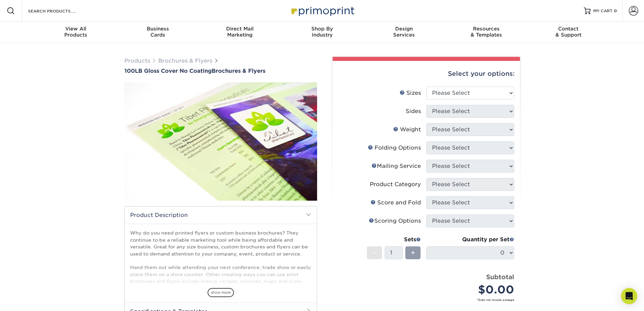 The width and height of the screenshot is (644, 311). What do you see at coordinates (240, 32) in the screenshot?
I see `a: Direct MailMarketing` at bounding box center [240, 32].